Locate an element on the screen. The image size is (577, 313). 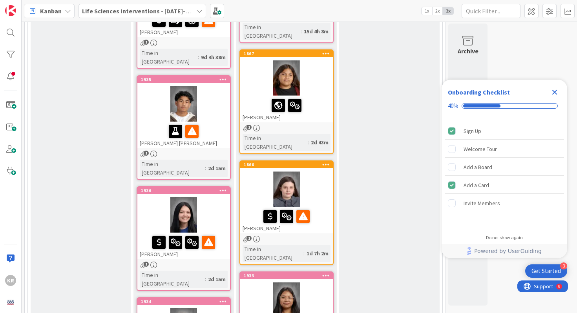
div: 5 is located at coordinates (42, 6).